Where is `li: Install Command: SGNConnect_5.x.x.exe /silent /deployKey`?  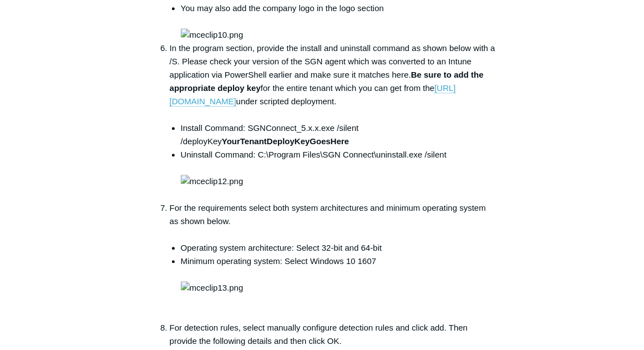
li: Install Command: SGNConnect_5.x.x.exe /silent /deployKey is located at coordinates (339, 135).